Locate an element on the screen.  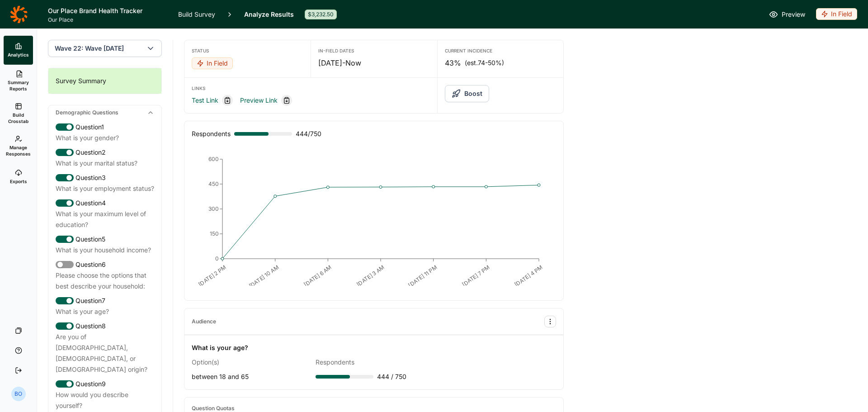
div: Question 3 is located at coordinates (105, 178).